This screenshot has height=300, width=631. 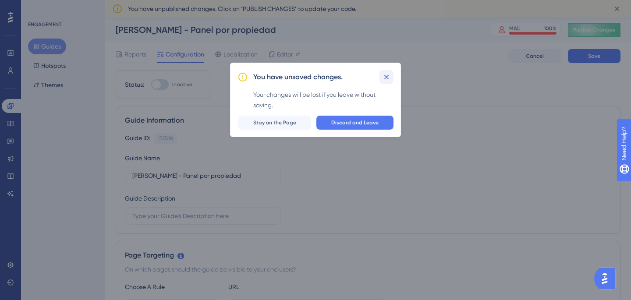 What do you see at coordinates (275, 123) in the screenshot?
I see `span: Stay on the Page` at bounding box center [275, 123].